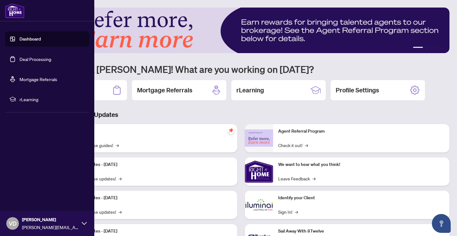 This screenshot has height=236, width=457. What do you see at coordinates (30, 39) in the screenshot?
I see `a: Dashboard` at bounding box center [30, 39].